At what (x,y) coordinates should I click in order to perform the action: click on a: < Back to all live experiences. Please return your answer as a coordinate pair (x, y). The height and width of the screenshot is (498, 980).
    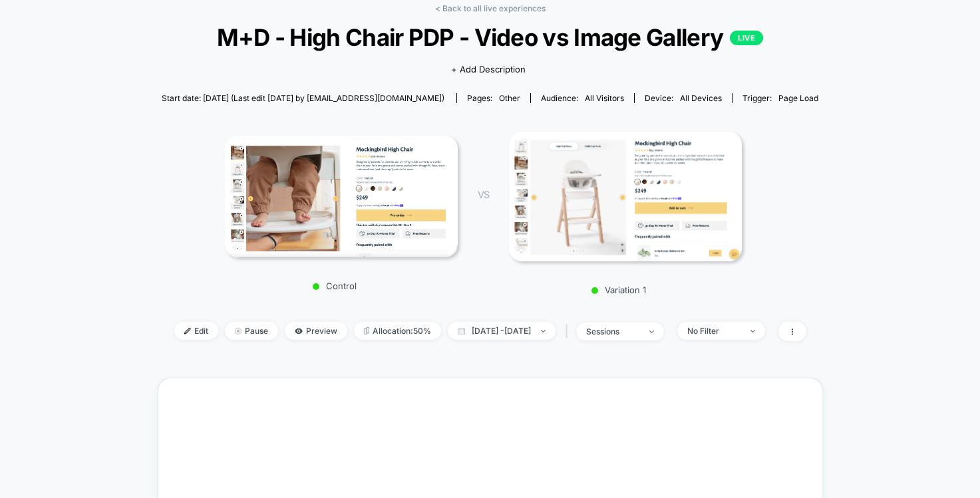
    Looking at the image, I should click on (490, 8).